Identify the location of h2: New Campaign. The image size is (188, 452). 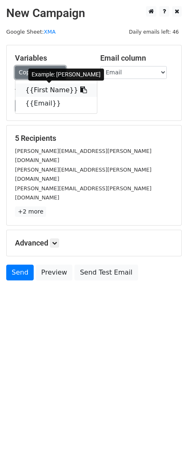
(94, 13).